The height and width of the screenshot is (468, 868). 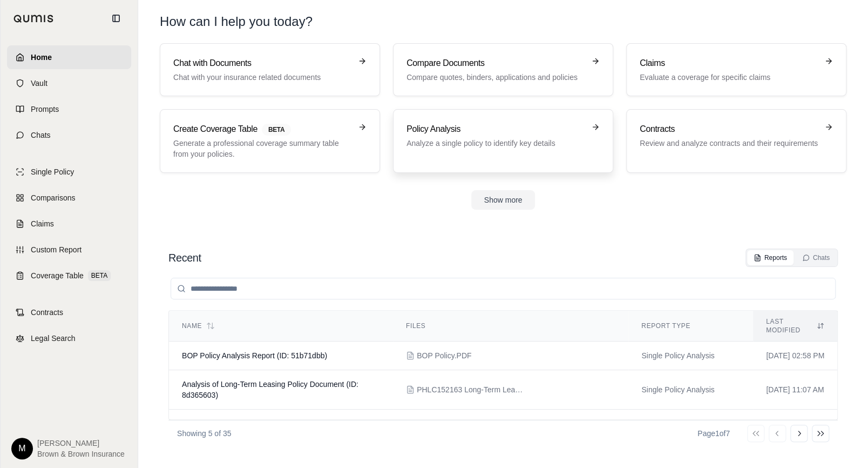 I want to click on p: Showing 5 of 35, so click(x=204, y=433).